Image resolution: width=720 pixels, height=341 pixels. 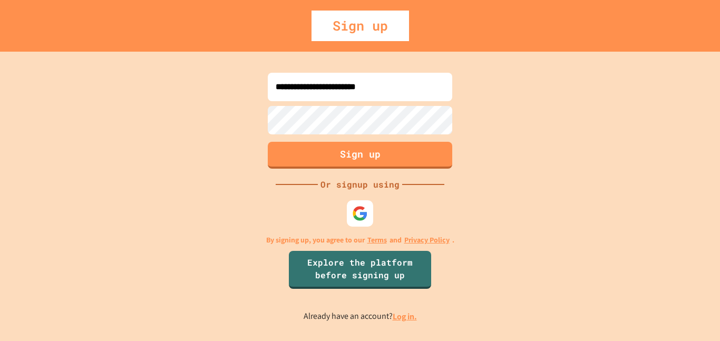 I want to click on div: Or signup using, so click(x=360, y=184).